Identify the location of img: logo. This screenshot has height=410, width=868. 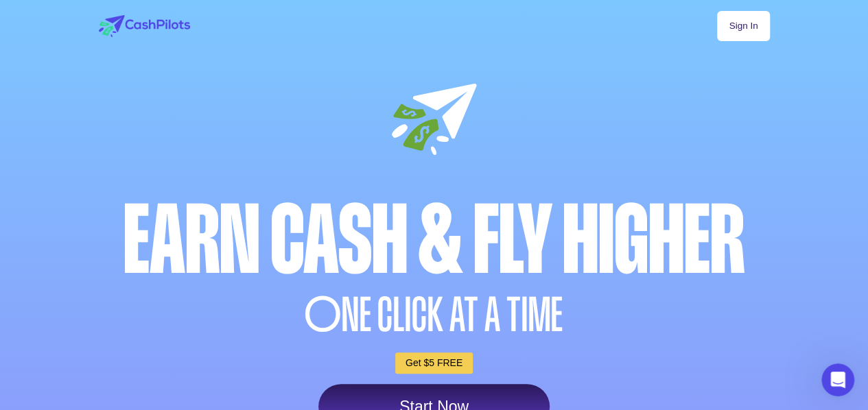
(144, 26).